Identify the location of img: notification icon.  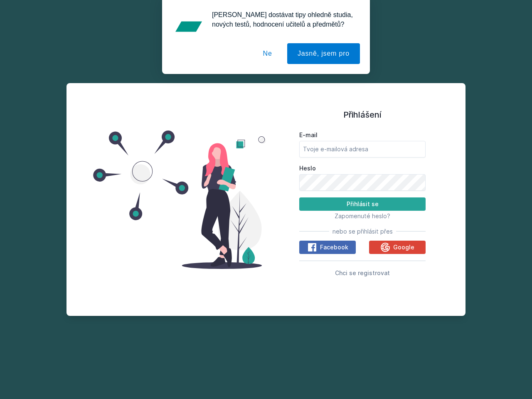
(189, 27).